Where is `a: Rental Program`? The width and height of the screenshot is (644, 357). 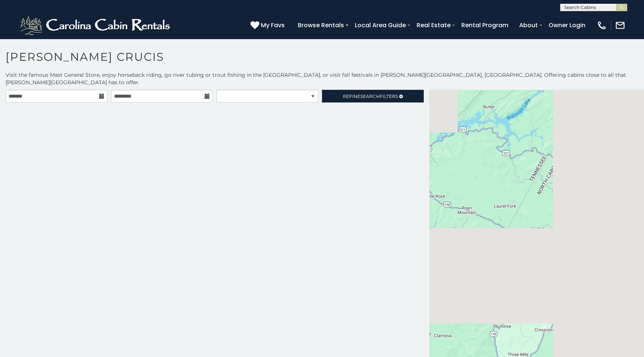 a: Rental Program is located at coordinates (485, 25).